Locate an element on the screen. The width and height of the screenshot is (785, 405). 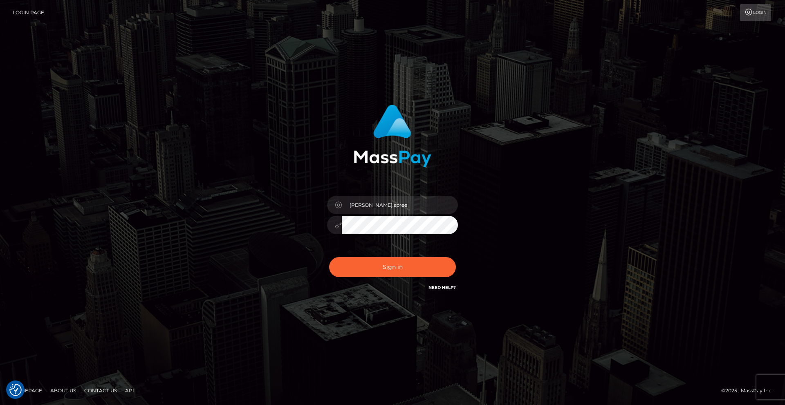
a: About Us is located at coordinates (63, 390).